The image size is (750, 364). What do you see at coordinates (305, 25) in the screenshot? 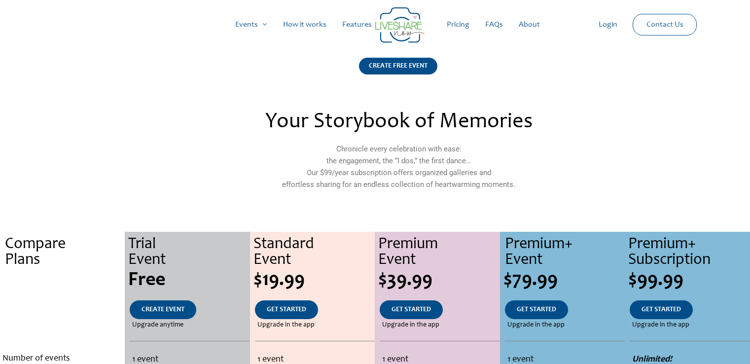
I see `a: How it works` at bounding box center [305, 25].